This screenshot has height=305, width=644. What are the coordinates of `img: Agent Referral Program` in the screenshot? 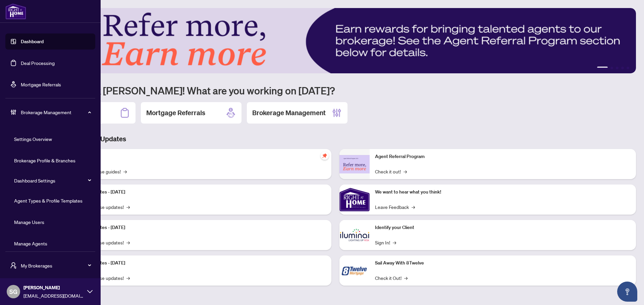 It's located at (355, 164).